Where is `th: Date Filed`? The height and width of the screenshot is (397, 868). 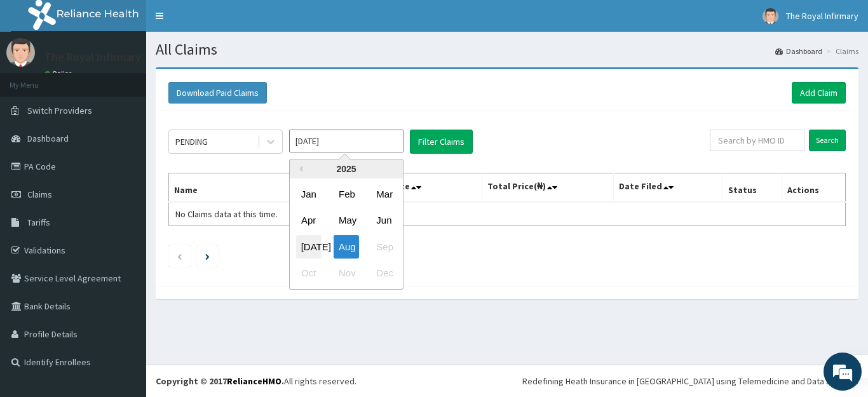 th: Date Filed is located at coordinates (669, 188).